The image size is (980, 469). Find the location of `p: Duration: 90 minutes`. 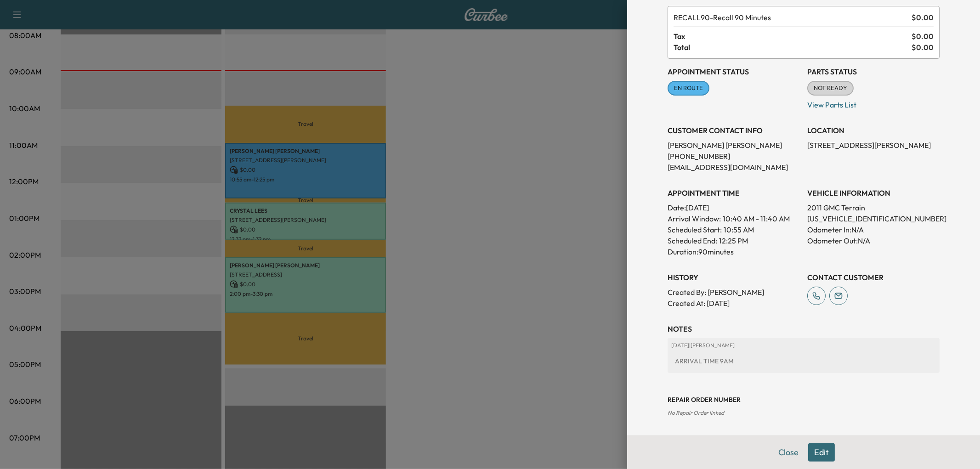

p: Duration: 90 minutes is located at coordinates (734, 252).